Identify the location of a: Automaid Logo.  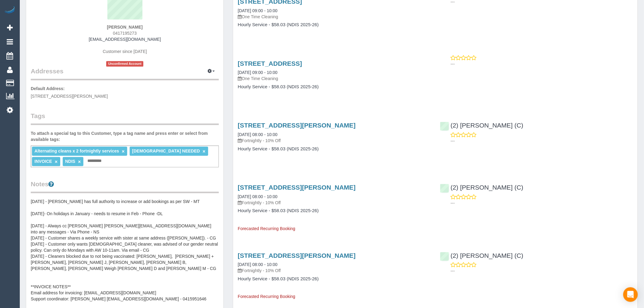
(10, 10).